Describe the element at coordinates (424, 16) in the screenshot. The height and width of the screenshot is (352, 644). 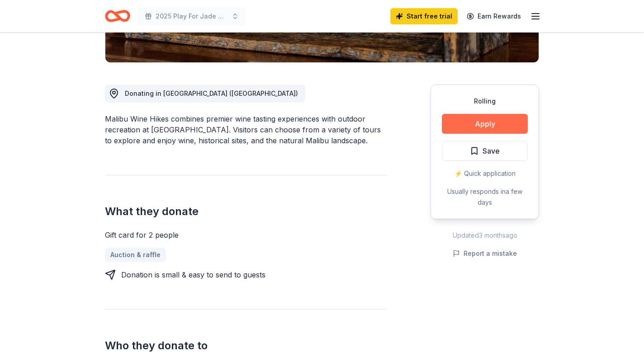
I see `a: Start free trial` at that location.